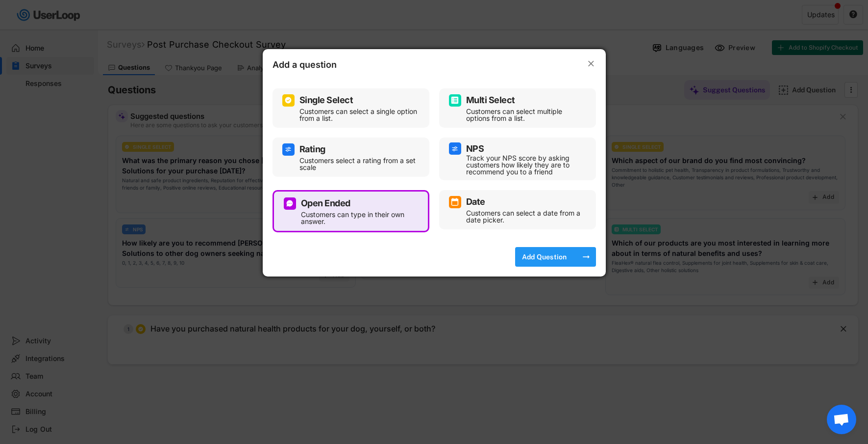  Describe the element at coordinates (312, 149) in the screenshot. I see `div: Rating` at that location.